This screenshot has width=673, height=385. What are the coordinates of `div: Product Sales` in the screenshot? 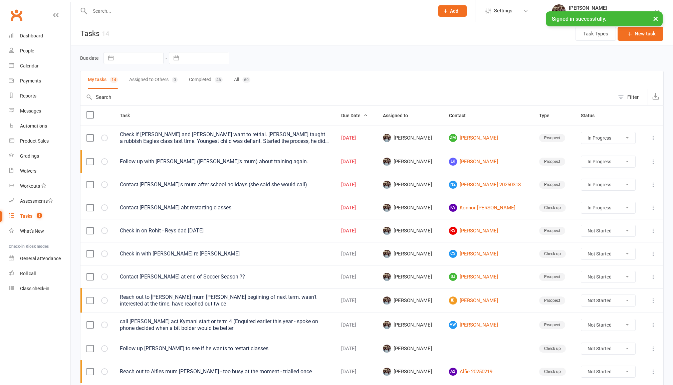 It's located at (34, 141).